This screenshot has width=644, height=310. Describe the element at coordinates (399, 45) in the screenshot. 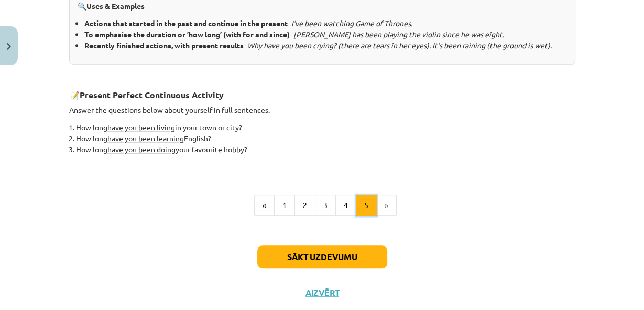

I see `i: Why have you been crying? (there are tears in her eyes). It’s been raining (the ground is wet)` at that location.